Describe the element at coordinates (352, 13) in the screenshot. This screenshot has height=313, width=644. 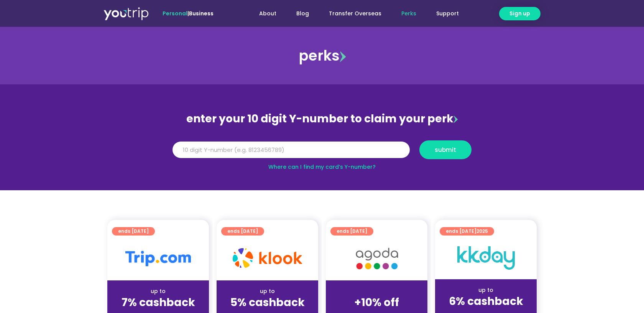
I see `nav: Menu` at that location.